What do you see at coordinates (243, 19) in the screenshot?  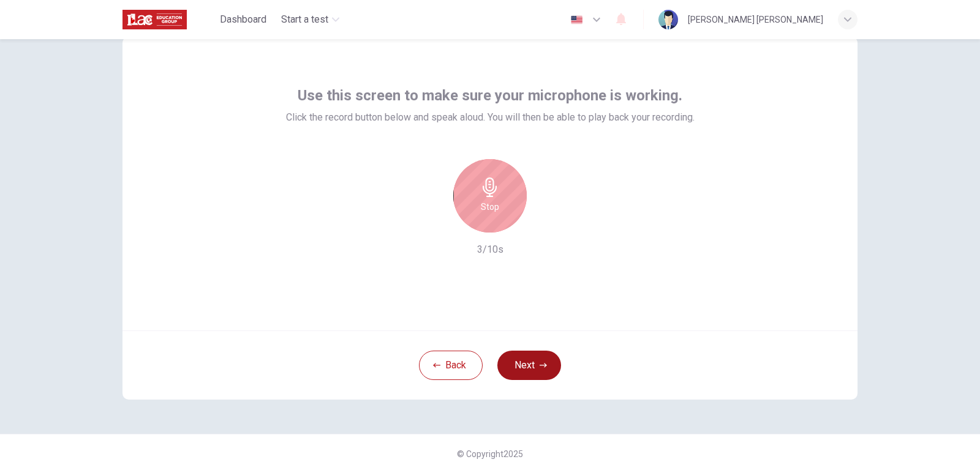 I see `button: Dashboard` at bounding box center [243, 19].